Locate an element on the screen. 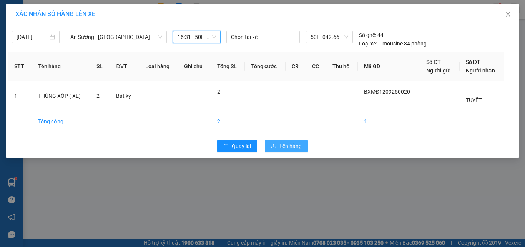  input: 12/09/2025 is located at coordinates (32, 37).